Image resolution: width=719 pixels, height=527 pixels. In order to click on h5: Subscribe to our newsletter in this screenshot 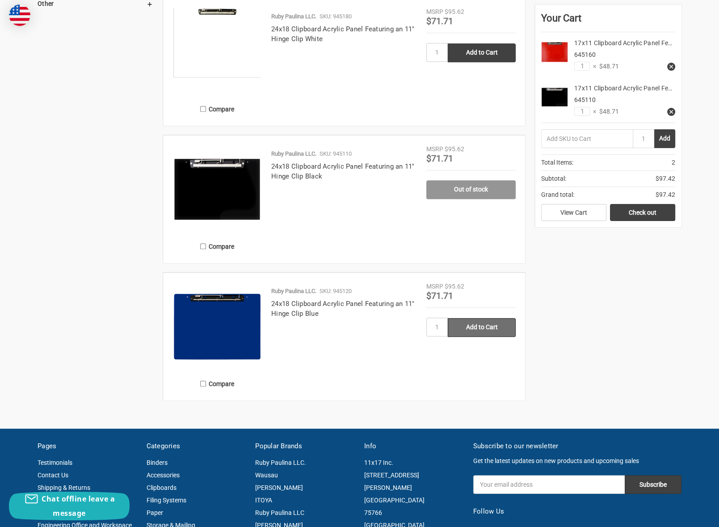, I will do `click(578, 446)`.